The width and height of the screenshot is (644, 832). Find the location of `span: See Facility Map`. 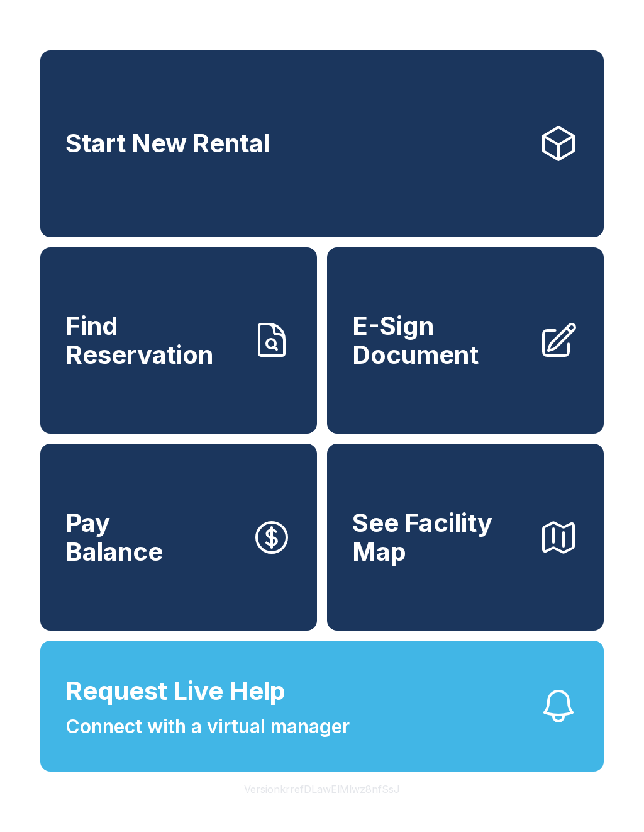

span: See Facility Map is located at coordinates (441, 537).